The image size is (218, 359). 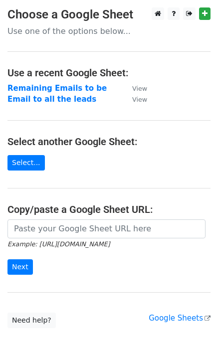 What do you see at coordinates (52, 99) in the screenshot?
I see `a: Email to all the leads` at bounding box center [52, 99].